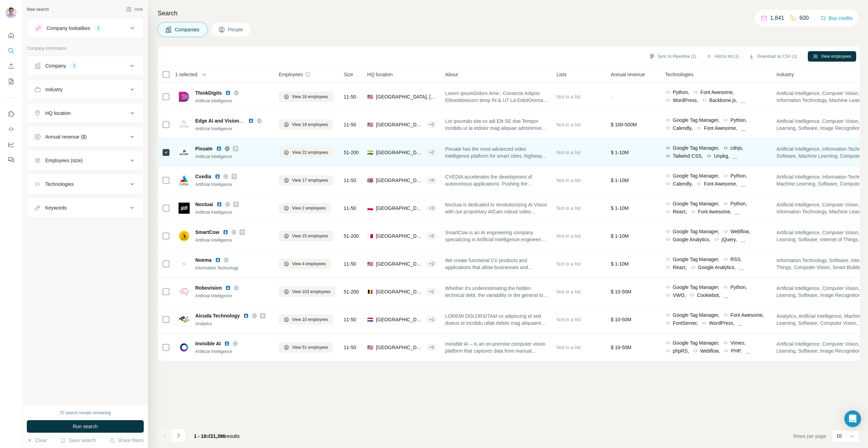  What do you see at coordinates (85, 208) in the screenshot?
I see `button: Keywords` at bounding box center [85, 208].